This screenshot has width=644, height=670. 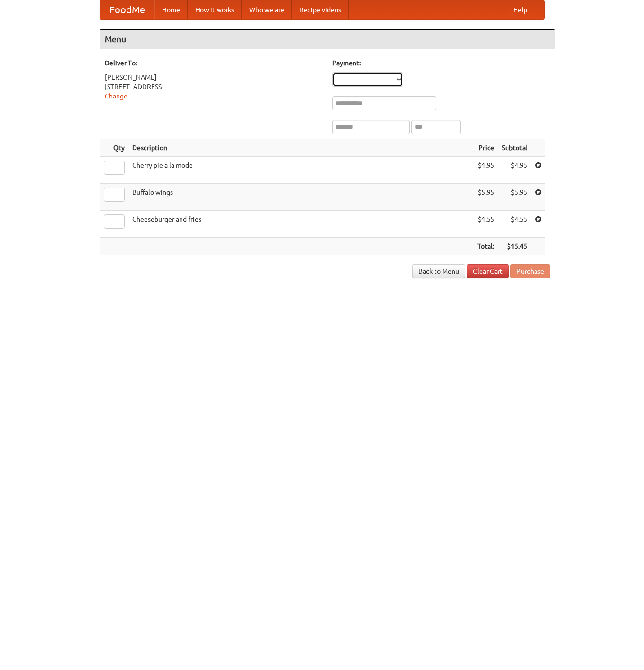 I want to click on a: FoodMe, so click(x=127, y=10).